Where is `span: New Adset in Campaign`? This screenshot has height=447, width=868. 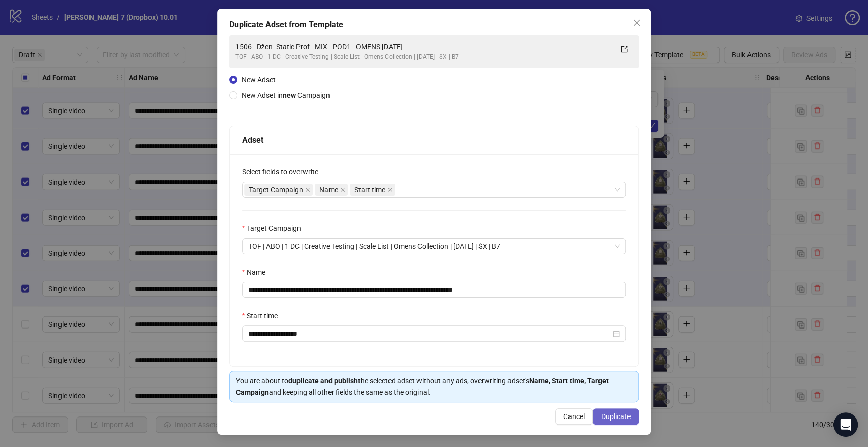 span: New Adset in Campaign is located at coordinates (286, 95).